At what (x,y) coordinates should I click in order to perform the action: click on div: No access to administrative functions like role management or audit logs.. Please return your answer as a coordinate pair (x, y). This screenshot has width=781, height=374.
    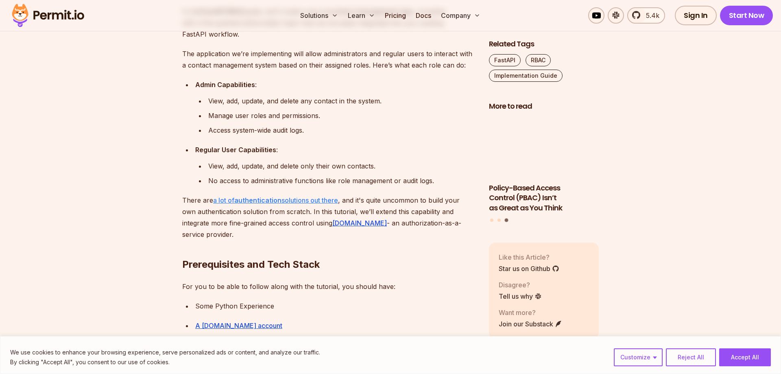
    Looking at the image, I should click on (342, 181).